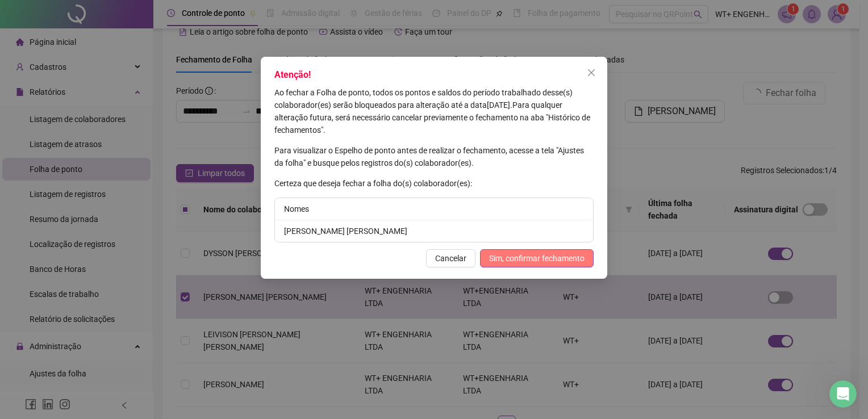  I want to click on span: Cancelar, so click(451, 259).